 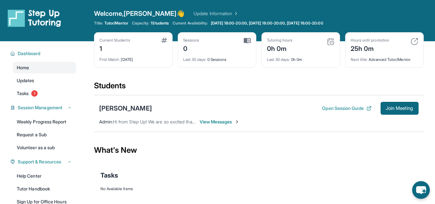 What do you see at coordinates (44, 93) in the screenshot?
I see `a: Tasks1` at bounding box center [44, 93].